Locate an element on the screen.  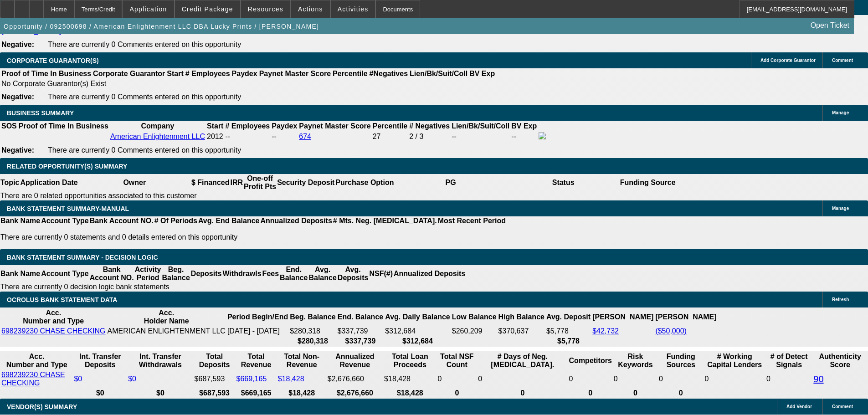
td: AMERICAN ENLIGHTENMENT LLC is located at coordinates (167, 331).